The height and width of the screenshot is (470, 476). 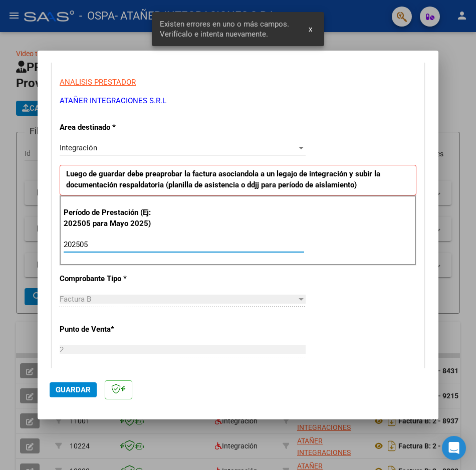 What do you see at coordinates (73, 390) in the screenshot?
I see `button: Guardar` at bounding box center [73, 390].